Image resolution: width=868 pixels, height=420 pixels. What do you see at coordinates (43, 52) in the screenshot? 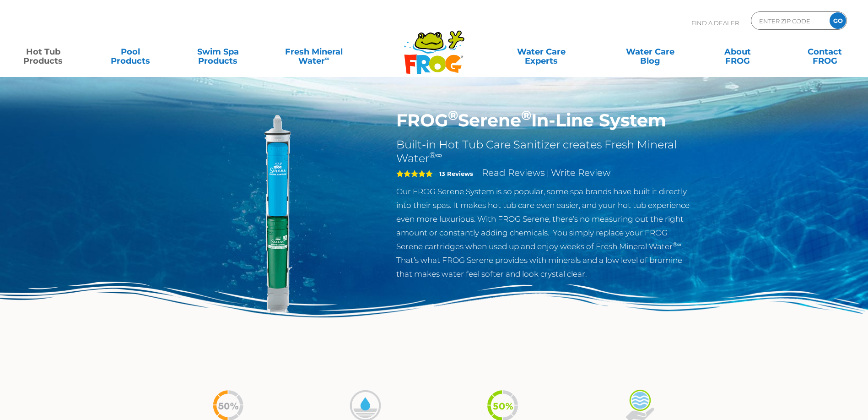
I see `a: Hot TubProducts` at bounding box center [43, 52].